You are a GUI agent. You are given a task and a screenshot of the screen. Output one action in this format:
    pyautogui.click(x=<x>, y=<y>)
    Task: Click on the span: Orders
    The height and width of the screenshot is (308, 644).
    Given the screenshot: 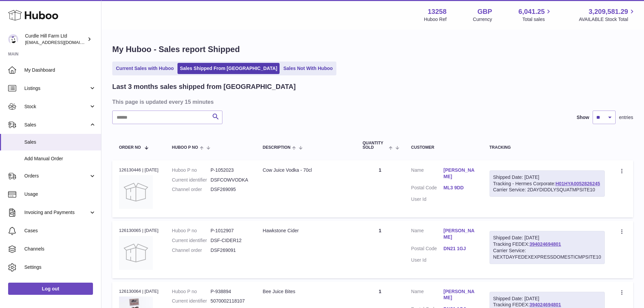 What is the action you would take?
    pyautogui.click(x=56, y=176)
    